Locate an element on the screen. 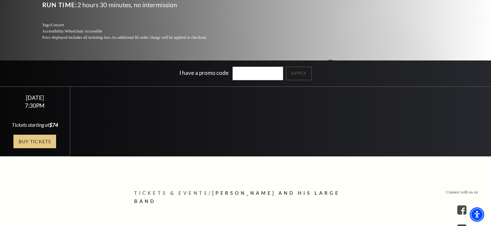 The image size is (491, 226). a: facebook - open in a new tab is located at coordinates (462, 210).